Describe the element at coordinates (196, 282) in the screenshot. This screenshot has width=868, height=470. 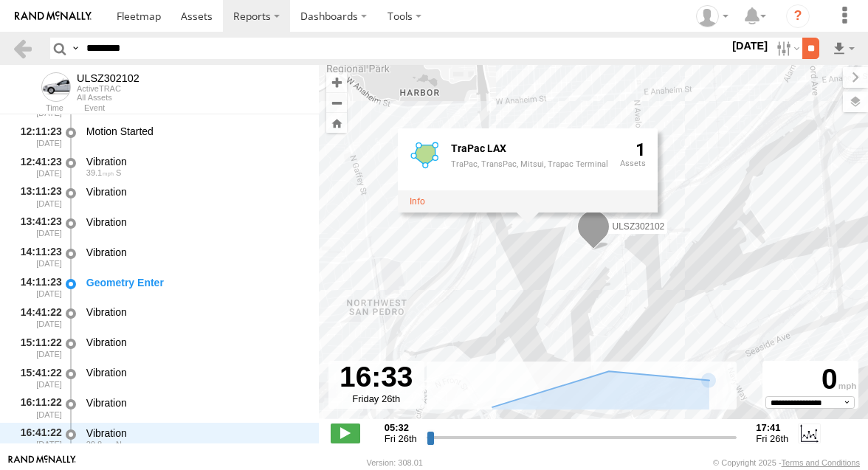
I see `div: Geometry Enter` at that location.